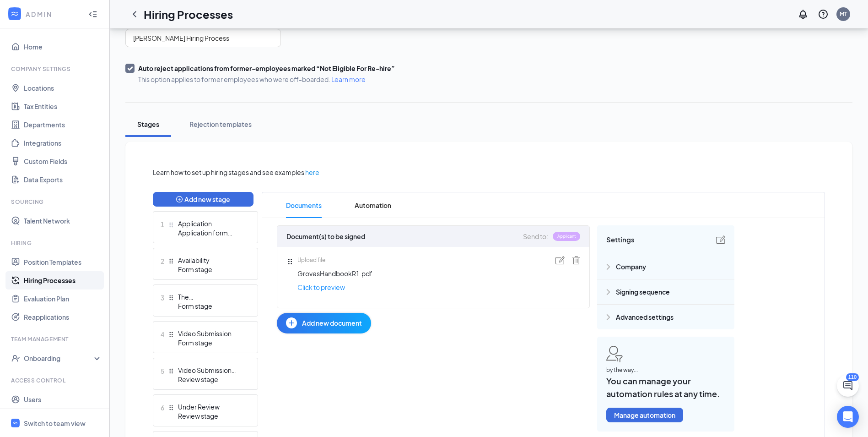  What do you see at coordinates (163, 371) in the screenshot?
I see `span: 5` at bounding box center [163, 371].